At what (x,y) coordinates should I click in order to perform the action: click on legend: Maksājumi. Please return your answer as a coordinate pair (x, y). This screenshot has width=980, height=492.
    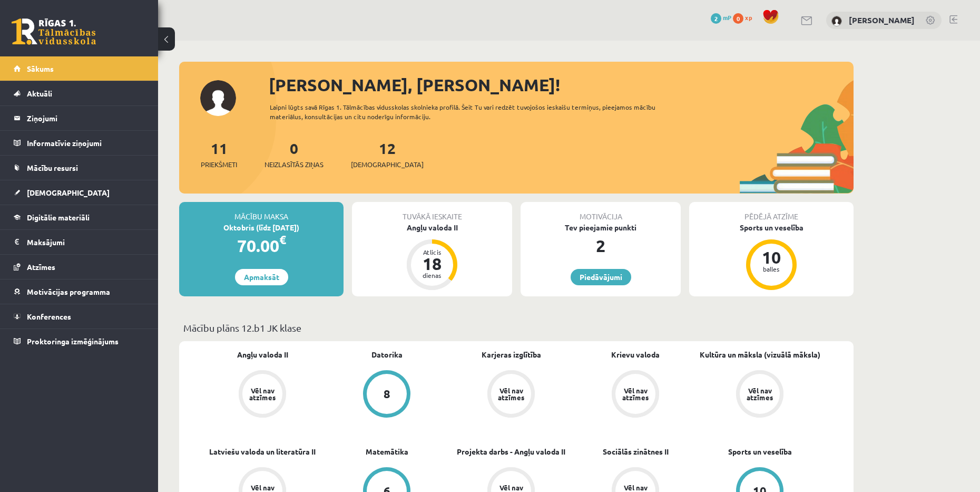
    Looking at the image, I should click on (86, 242).